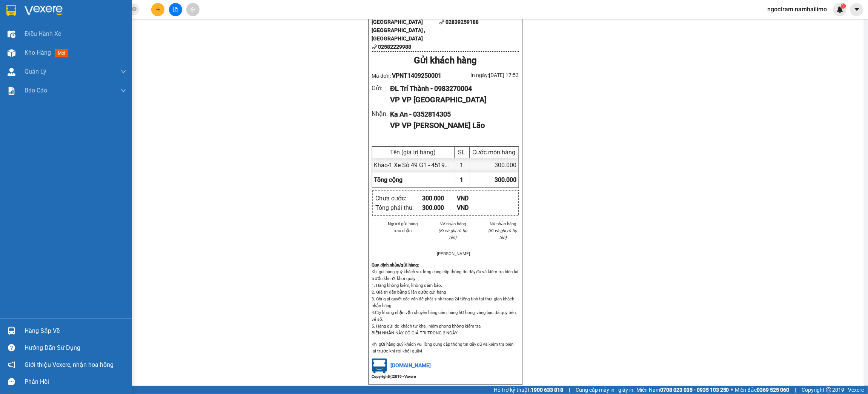  Describe the element at coordinates (398, 208) in the screenshot. I see `div: Tổng phải thu :` at that location.